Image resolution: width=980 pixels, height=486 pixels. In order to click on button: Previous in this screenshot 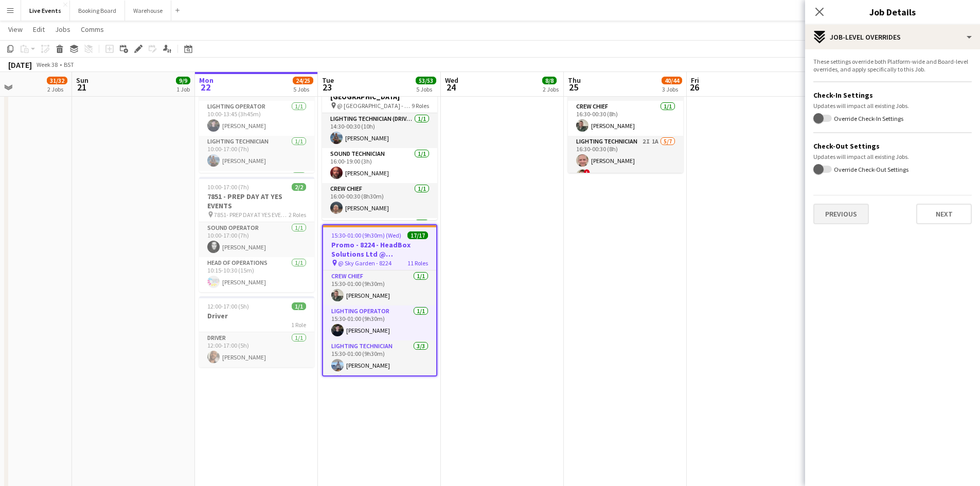, I will do `click(841, 214)`.